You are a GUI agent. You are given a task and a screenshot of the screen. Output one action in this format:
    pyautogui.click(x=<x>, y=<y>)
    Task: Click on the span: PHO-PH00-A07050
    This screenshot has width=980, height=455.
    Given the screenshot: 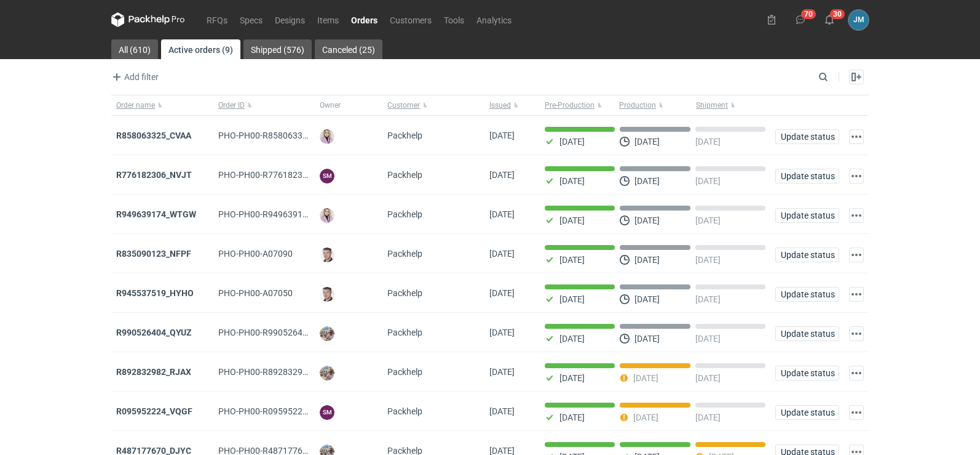 What is the action you would take?
    pyautogui.click(x=255, y=293)
    